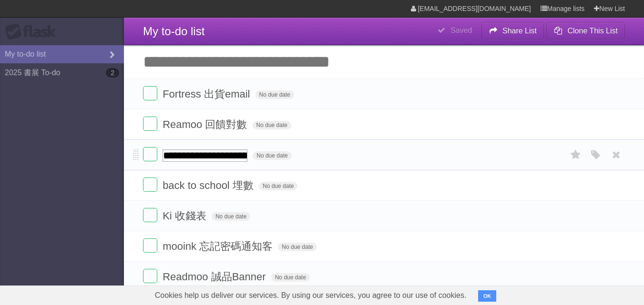 The height and width of the screenshot is (305, 644). I want to click on div: Flask, so click(33, 32).